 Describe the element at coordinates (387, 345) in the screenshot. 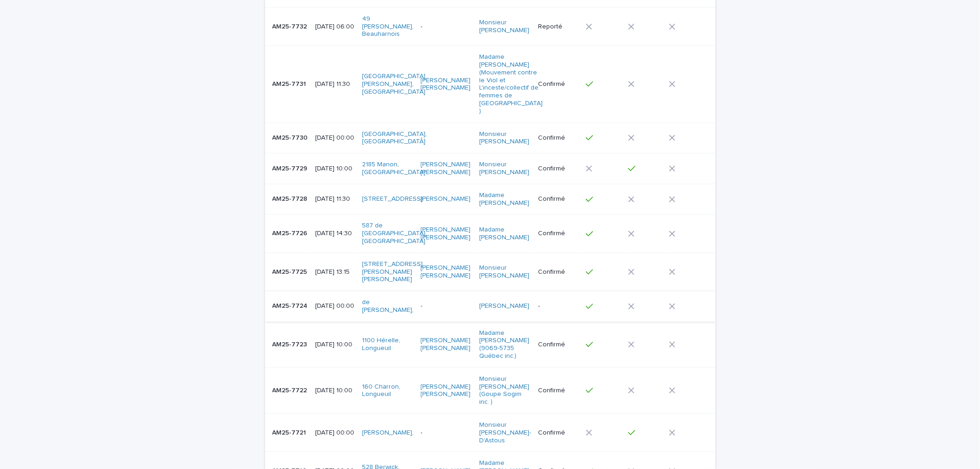

I see `a: 1100 Hérelle, Longueuil` at that location.